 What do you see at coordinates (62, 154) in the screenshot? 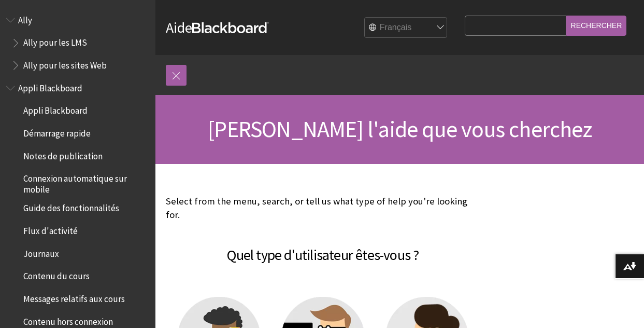
I see `span: Notes de publication` at bounding box center [62, 154].